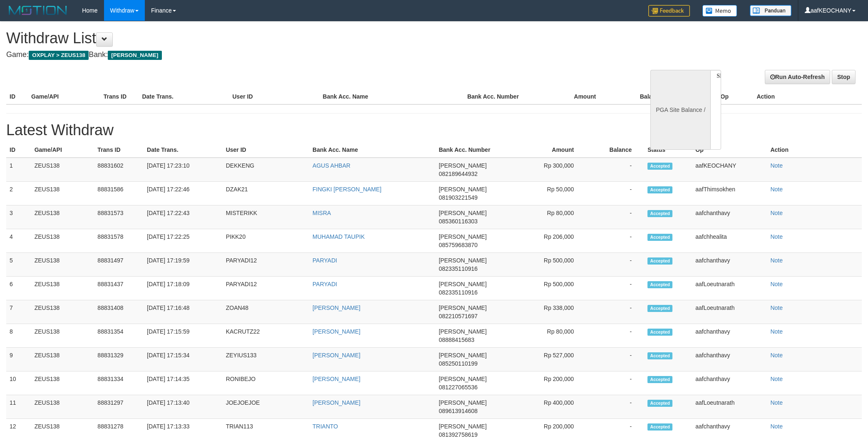 The height and width of the screenshot is (438, 868). I want to click on td: PARYADI12, so click(266, 265).